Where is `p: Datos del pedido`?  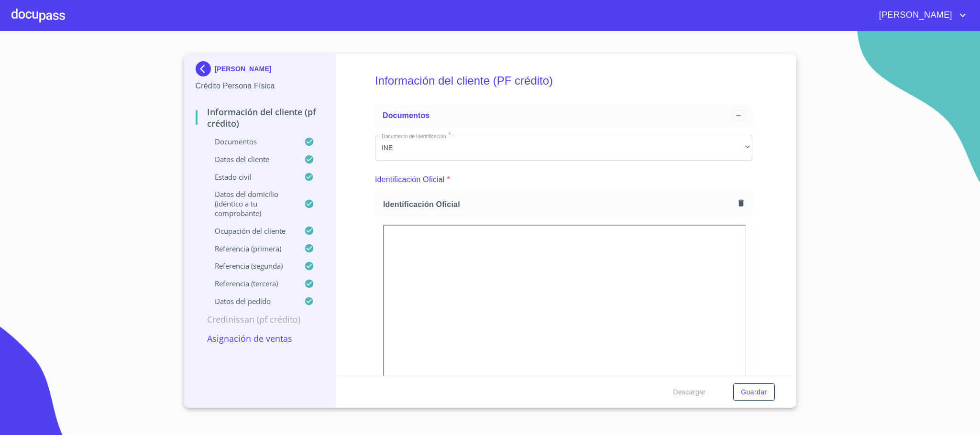 p: Datos del pedido is located at coordinates (250, 301).